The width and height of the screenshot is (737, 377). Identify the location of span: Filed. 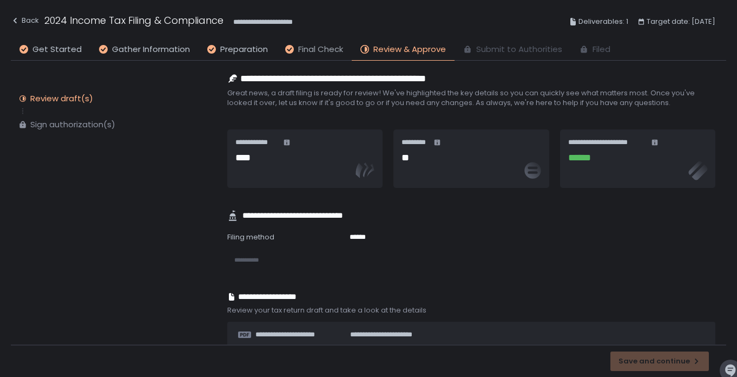
(601, 49).